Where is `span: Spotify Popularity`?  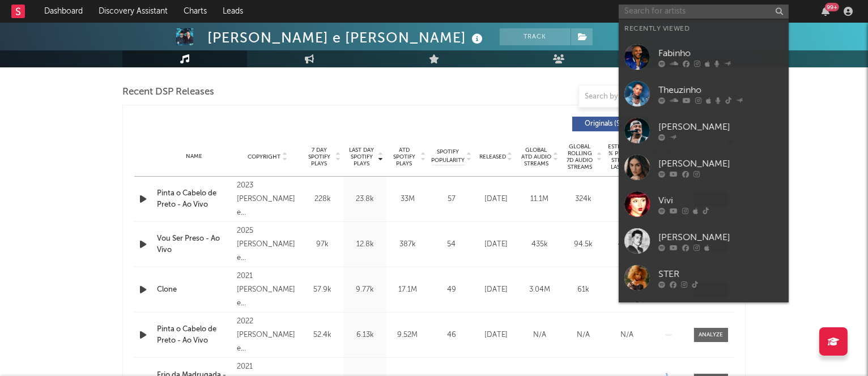
span: Spotify Popularity is located at coordinates (448, 157).